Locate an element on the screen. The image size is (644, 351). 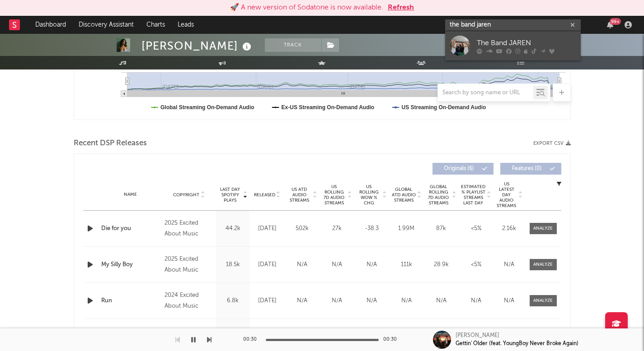
button: 99+ is located at coordinates (610, 25).